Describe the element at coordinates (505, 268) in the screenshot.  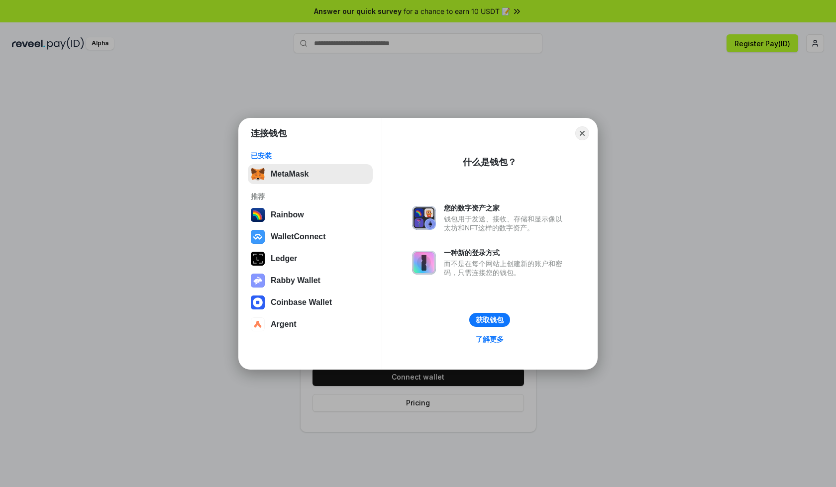
I see `div: 而不是在每个网站上创建新的账户和密码，只需连接您的钱包。` at that location.